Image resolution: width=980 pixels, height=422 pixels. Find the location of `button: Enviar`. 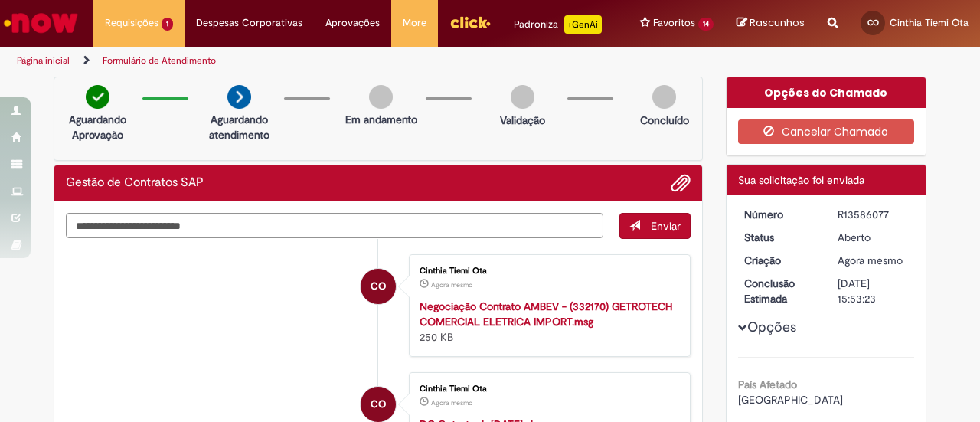

button: Enviar is located at coordinates (655, 225).